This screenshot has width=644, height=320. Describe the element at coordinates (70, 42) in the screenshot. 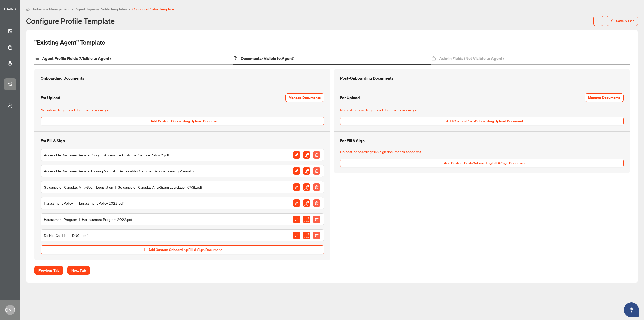

I see `h2: "Existing Agent" Template` at that location.